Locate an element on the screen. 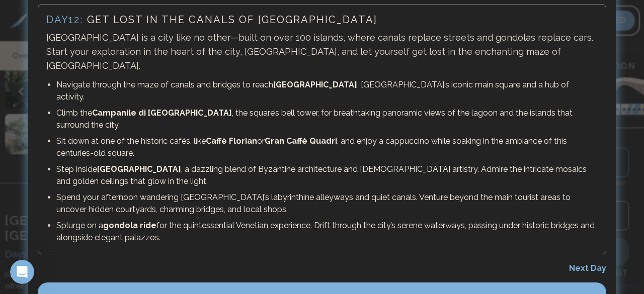  button: Next Day is located at coordinates (587, 268).